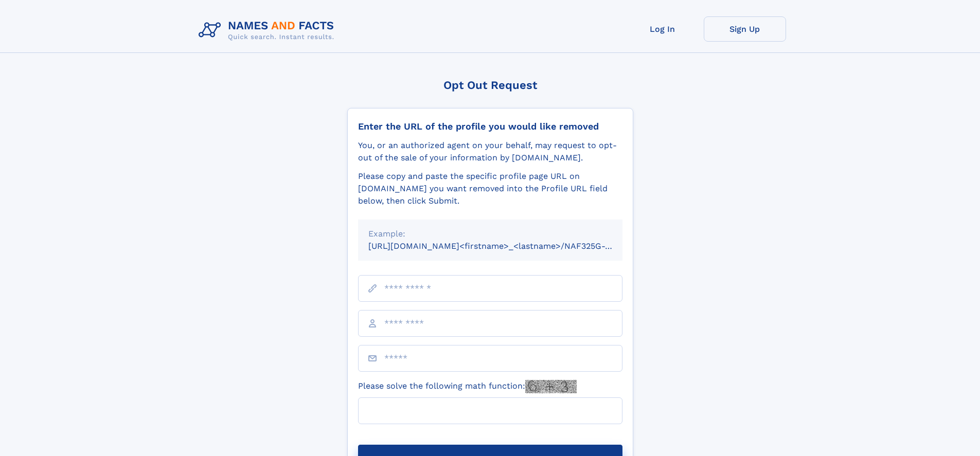 The image size is (980, 456). Describe the element at coordinates (490, 152) in the screenshot. I see `div: You, or an authorized agent on your behalf, may request to opt-out of the sale of your informatio...` at that location.